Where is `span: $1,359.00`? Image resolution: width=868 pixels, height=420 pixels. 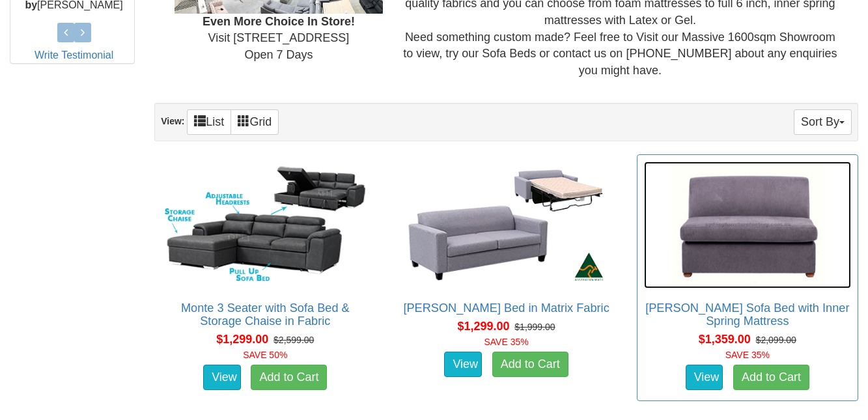 span: $1,359.00 is located at coordinates (725, 339).